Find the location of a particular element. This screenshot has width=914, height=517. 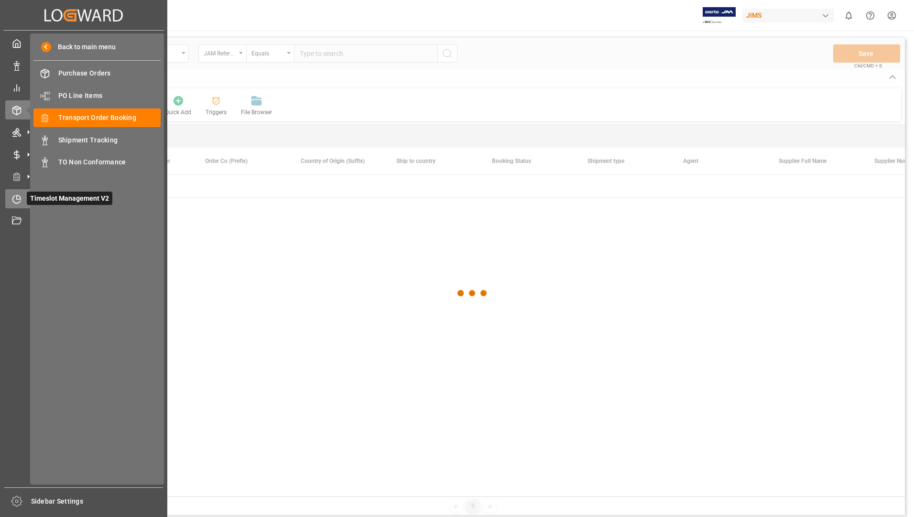

span: Timeslot Management V2 is located at coordinates (69, 198).